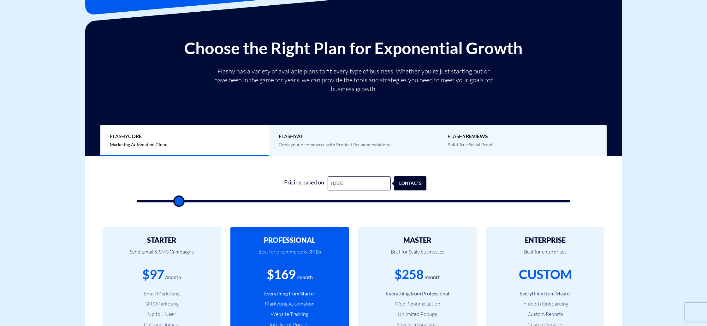 This screenshot has height=326, width=707. What do you see at coordinates (353, 80) in the screenshot?
I see `p: Flashy has a variety of available plans to fit every type of business. Whether you’re just starti...` at bounding box center [353, 80].